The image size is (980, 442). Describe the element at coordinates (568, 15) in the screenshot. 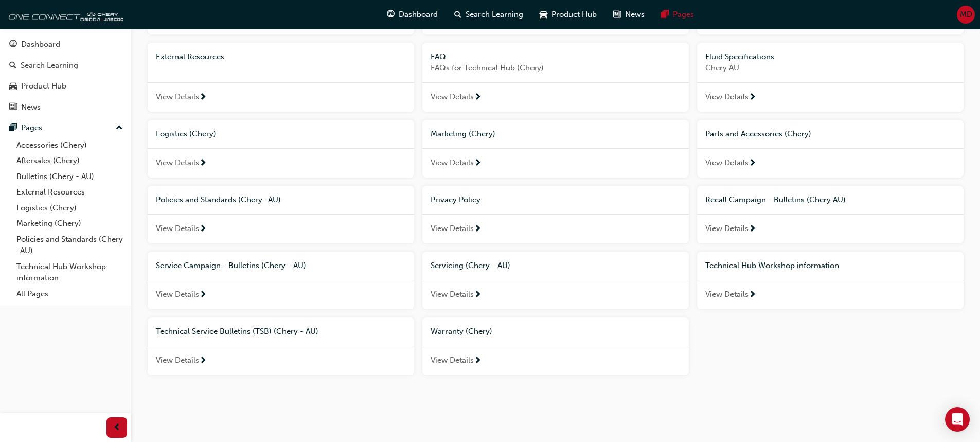

I see `a: car-iconProduct Hub` at that location.